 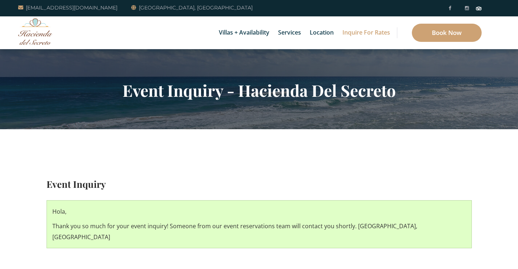 What do you see at coordinates (244, 33) in the screenshot?
I see `a: Villas + Availability` at bounding box center [244, 33].